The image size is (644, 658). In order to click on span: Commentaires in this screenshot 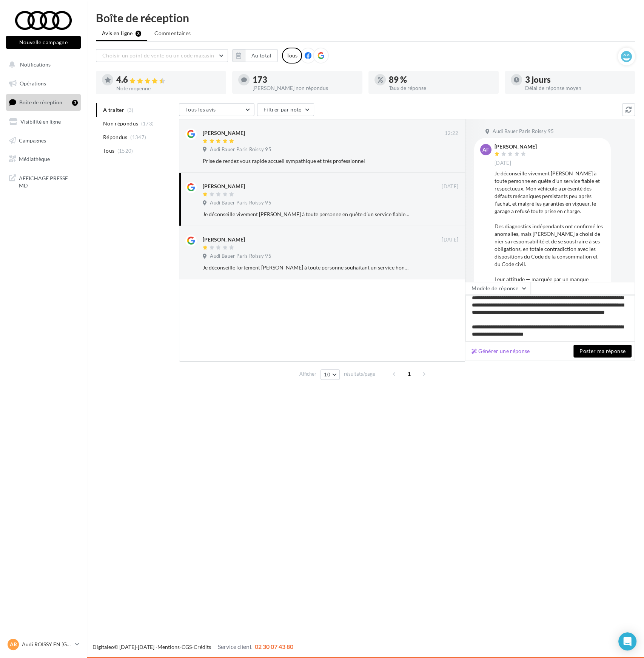, I will do `click(173, 33)`.